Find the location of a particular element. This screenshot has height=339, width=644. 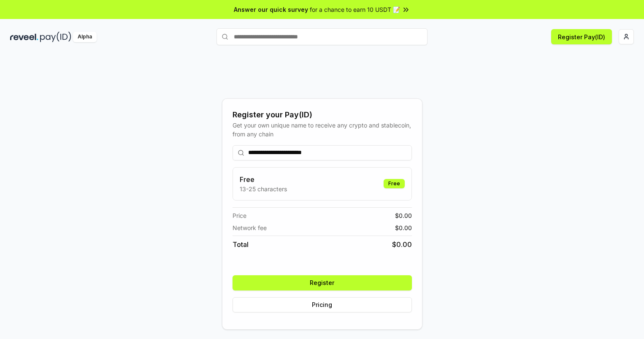

button: Pricing is located at coordinates (322, 305).